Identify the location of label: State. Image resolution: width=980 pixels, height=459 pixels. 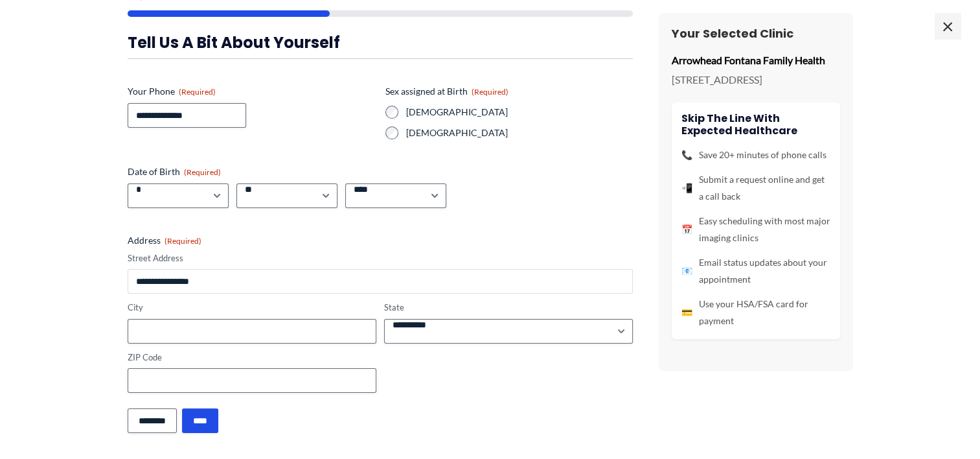
(508, 307).